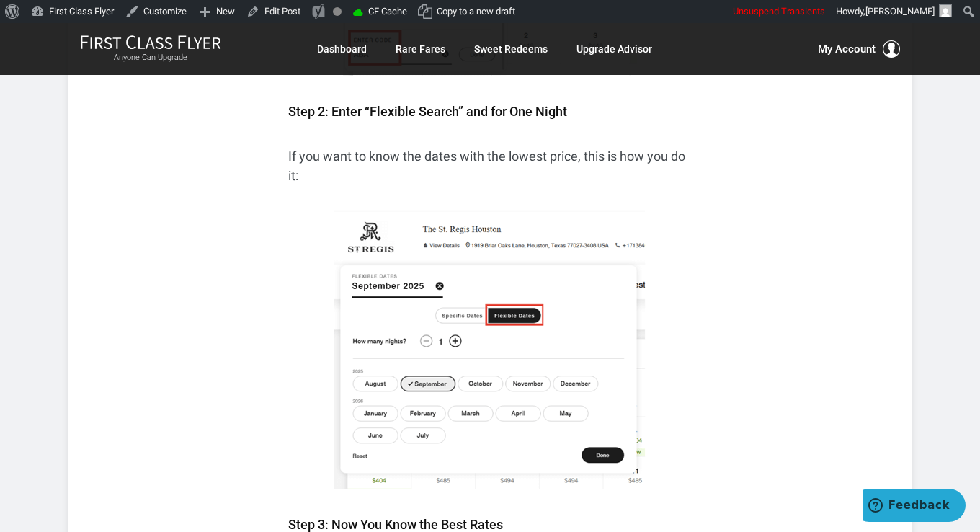  I want to click on p: If you want to know the dates with the lowest price, this is how you do it:, so click(490, 166).